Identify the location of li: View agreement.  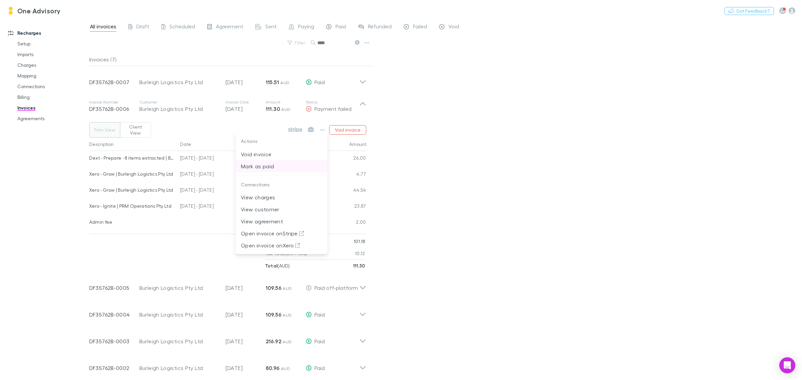
(281, 222).